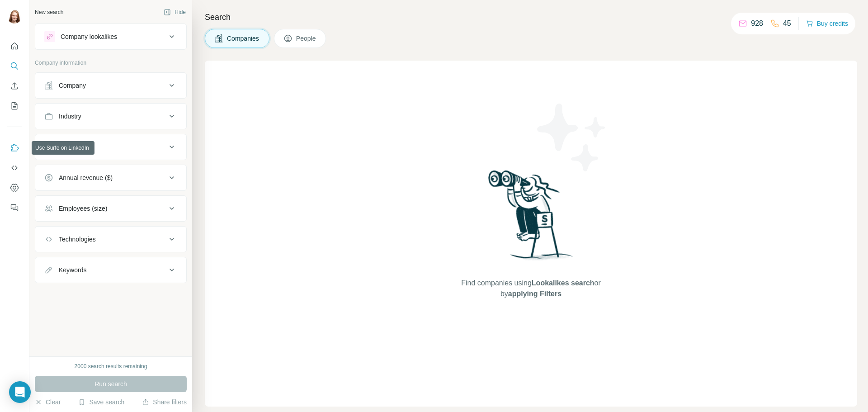  I want to click on div: 2000 search results remaining, so click(110, 366).